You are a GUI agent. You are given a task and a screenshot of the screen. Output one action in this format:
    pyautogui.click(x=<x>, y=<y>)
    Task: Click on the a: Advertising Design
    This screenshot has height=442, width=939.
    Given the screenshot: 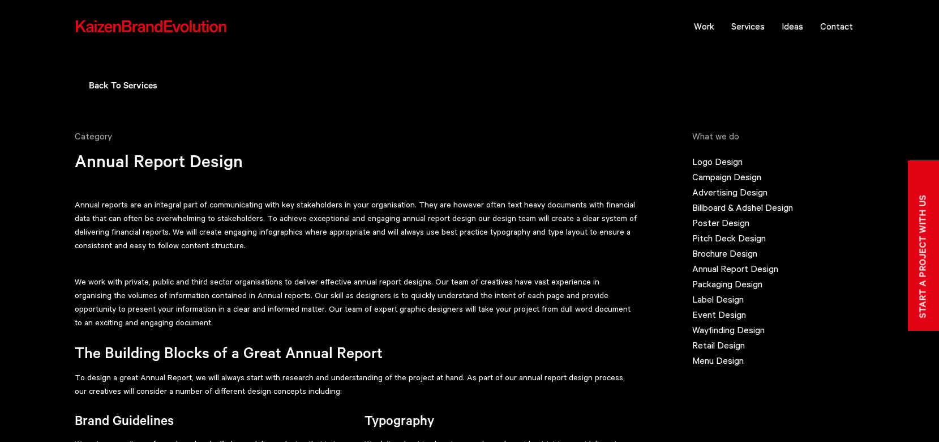 What is the action you would take?
    pyautogui.click(x=730, y=192)
    